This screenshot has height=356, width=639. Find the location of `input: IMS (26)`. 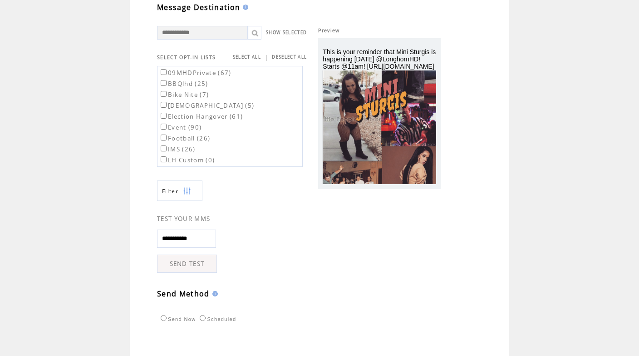

input: IMS (26) is located at coordinates (163, 148).